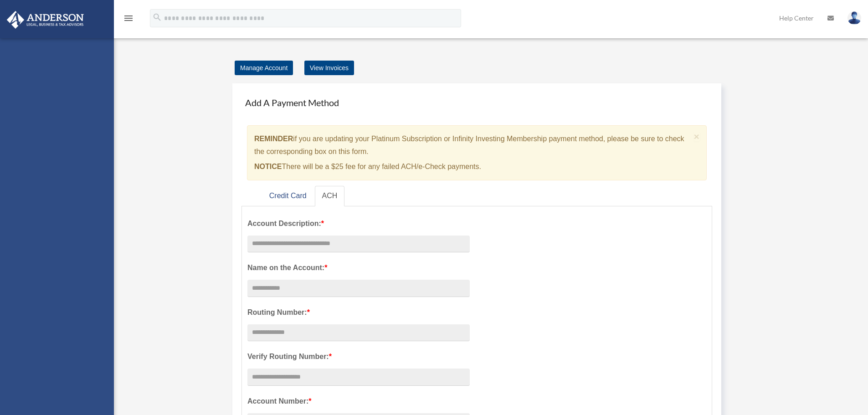  Describe the element at coordinates (358, 401) in the screenshot. I see `label: Account Number:` at that location.